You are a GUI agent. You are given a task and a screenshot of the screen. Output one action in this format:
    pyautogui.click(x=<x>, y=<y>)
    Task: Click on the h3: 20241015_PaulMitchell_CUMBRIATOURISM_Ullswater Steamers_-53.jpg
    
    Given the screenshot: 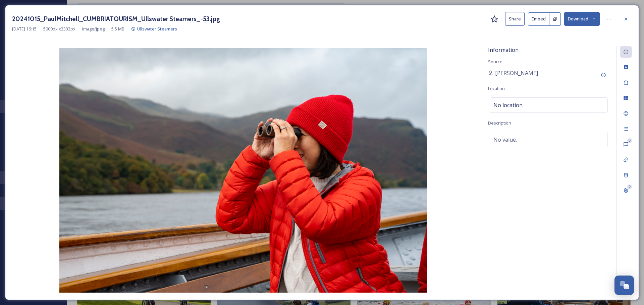 What is the action you would take?
    pyautogui.click(x=116, y=19)
    